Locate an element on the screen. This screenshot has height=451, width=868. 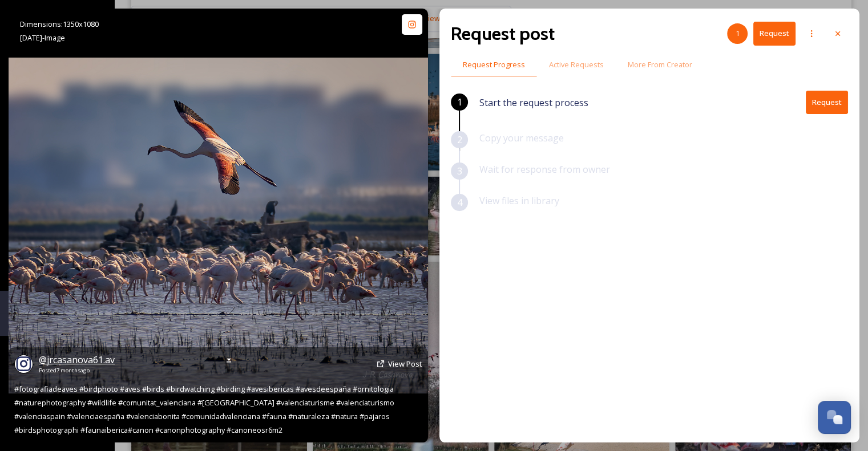
img: #fotografiadeaves #birdphoto #aves #birds #birdwatching #birding #avesibericas #avesdeespaña #orn... is located at coordinates (218, 225).